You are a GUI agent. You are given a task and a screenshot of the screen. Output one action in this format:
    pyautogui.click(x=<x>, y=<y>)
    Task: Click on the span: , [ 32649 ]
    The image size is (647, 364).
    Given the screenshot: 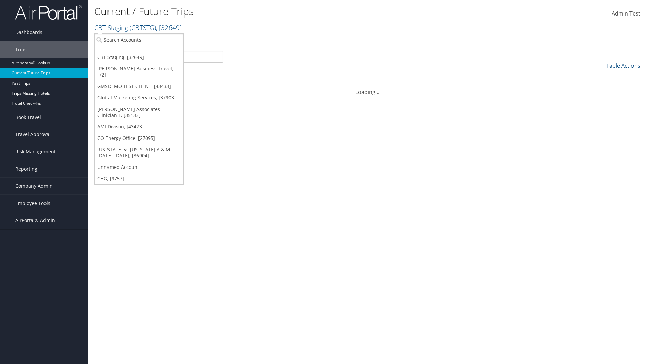 What is the action you would take?
    pyautogui.click(x=169, y=27)
    